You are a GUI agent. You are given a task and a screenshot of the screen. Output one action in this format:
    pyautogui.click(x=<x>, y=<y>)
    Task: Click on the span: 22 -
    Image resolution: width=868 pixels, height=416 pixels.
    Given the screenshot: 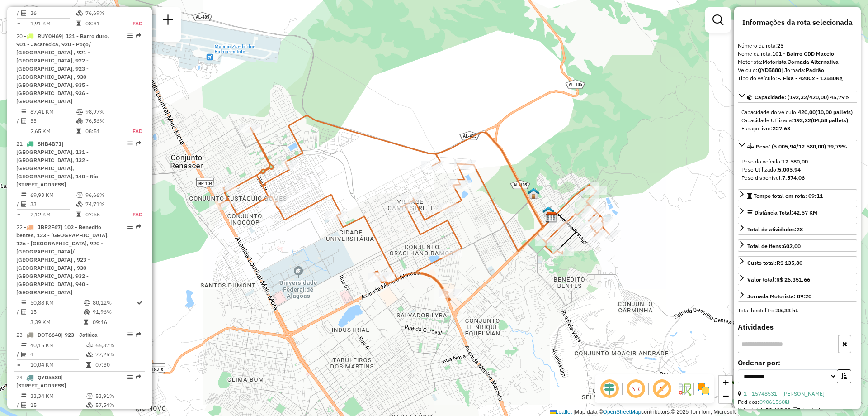 What is the action you would take?
    pyautogui.click(x=63, y=259)
    